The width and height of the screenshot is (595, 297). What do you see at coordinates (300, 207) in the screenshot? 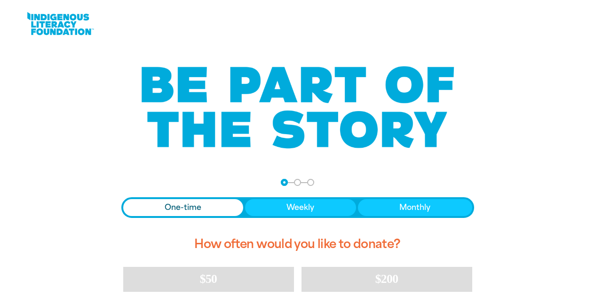
I see `button: Weekly` at bounding box center [300, 207].